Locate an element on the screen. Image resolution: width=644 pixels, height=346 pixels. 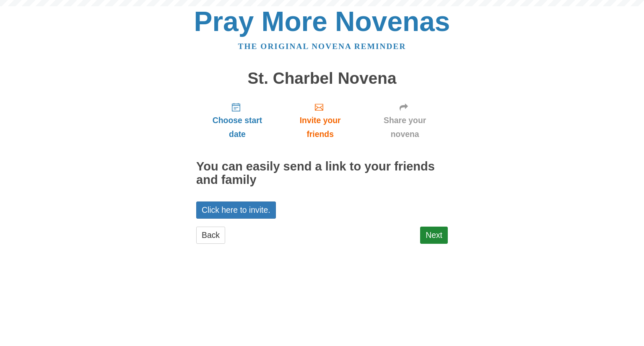
h1: St. Charbel Novena is located at coordinates (322, 78).